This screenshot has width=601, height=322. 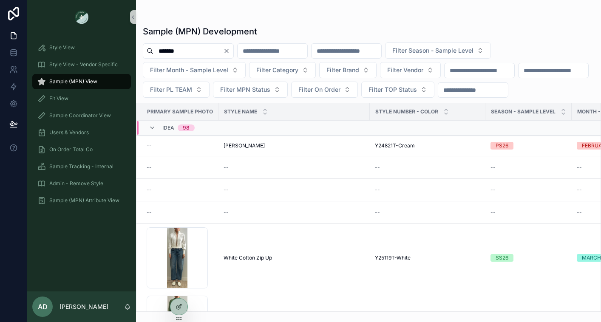 What do you see at coordinates (433, 51) in the screenshot?
I see `span: Filter Season - Sample Level` at bounding box center [433, 51].